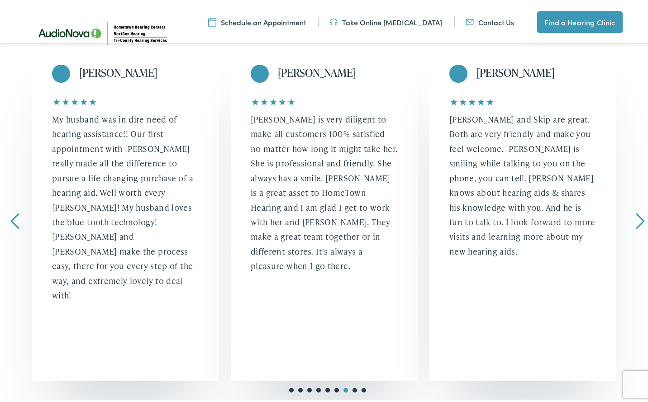  I want to click on a: Prev, so click(14, 219).